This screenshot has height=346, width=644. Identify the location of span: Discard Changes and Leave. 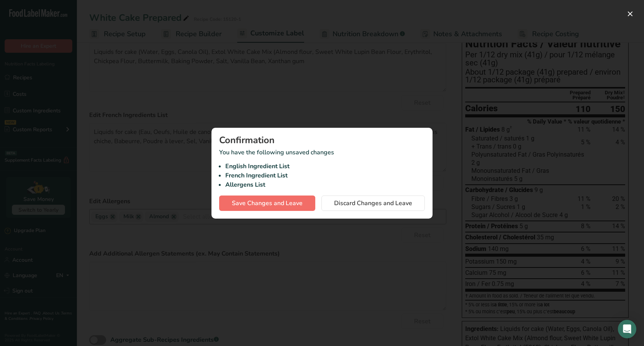
(373, 203).